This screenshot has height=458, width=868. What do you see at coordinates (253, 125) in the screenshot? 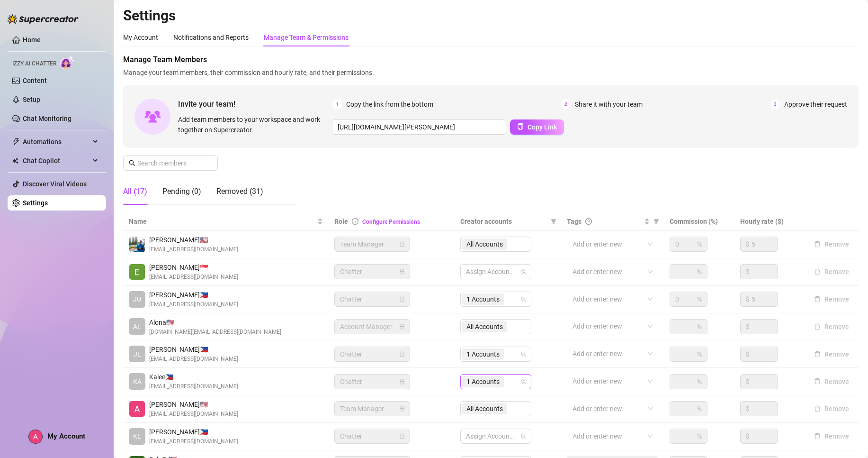
I see `span: Add team members to your workspace and work together on Supercreator.` at bounding box center [253, 125].